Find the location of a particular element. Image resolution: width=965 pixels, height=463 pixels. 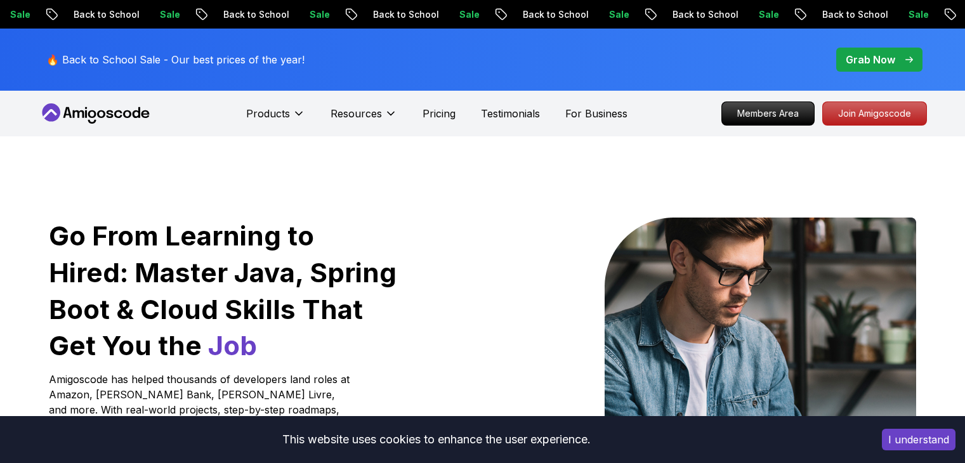

p: Join Amigoscode is located at coordinates (874, 114).